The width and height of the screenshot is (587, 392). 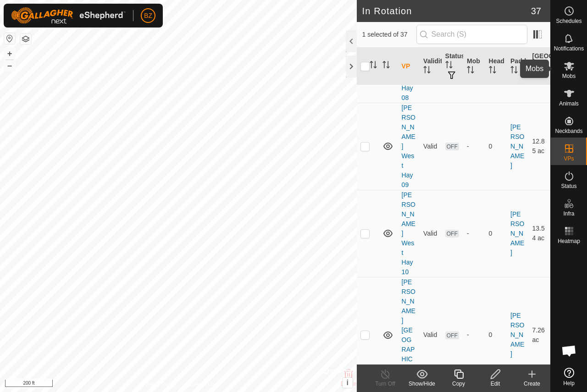 What do you see at coordinates (569, 104) in the screenshot?
I see `span: Animals` at bounding box center [569, 104].